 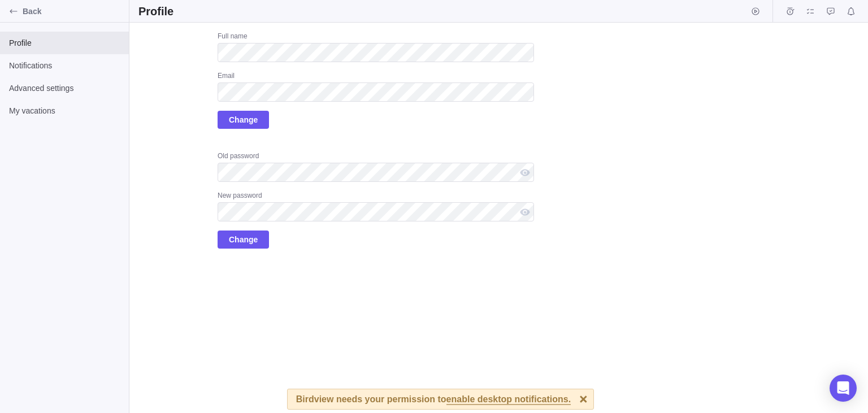 What do you see at coordinates (851, 13) in the screenshot?
I see `a: Notifications` at bounding box center [851, 13].